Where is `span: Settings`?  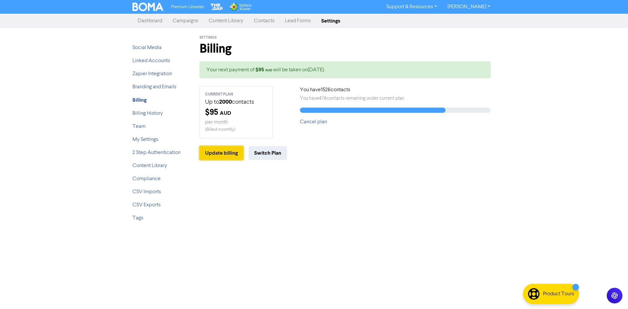 span: Settings is located at coordinates (208, 38).